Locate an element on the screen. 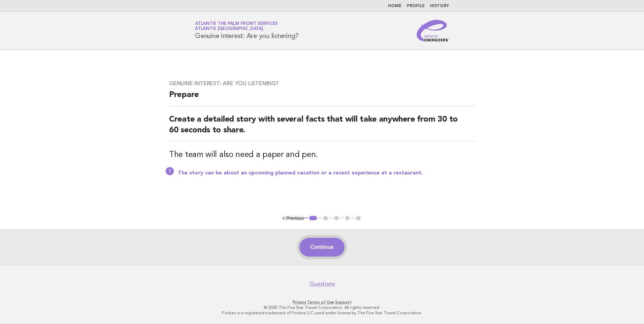 The image size is (644, 324). a: Home is located at coordinates (395, 6).